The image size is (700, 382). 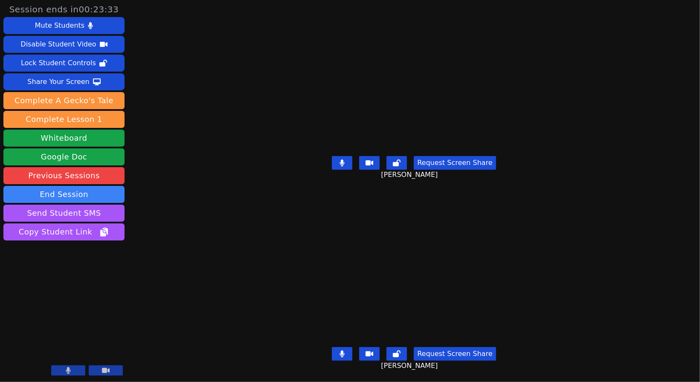 What do you see at coordinates (64, 26) in the screenshot?
I see `button: Mute Students` at bounding box center [64, 26].